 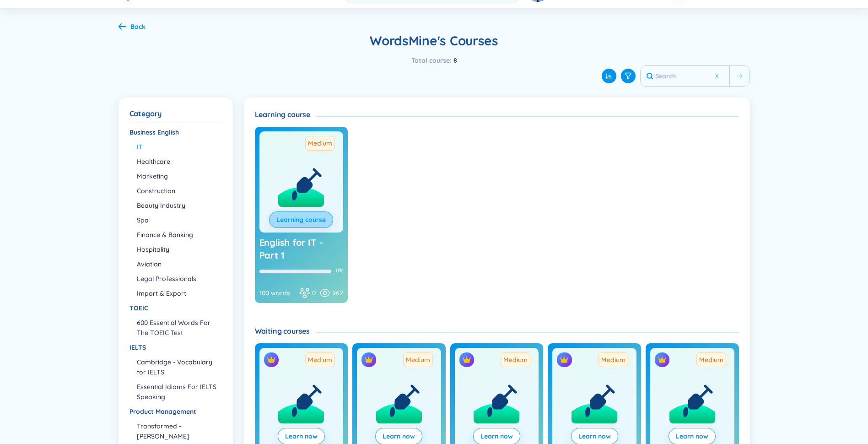 I want to click on span: English for IT - Part 1, so click(x=291, y=248).